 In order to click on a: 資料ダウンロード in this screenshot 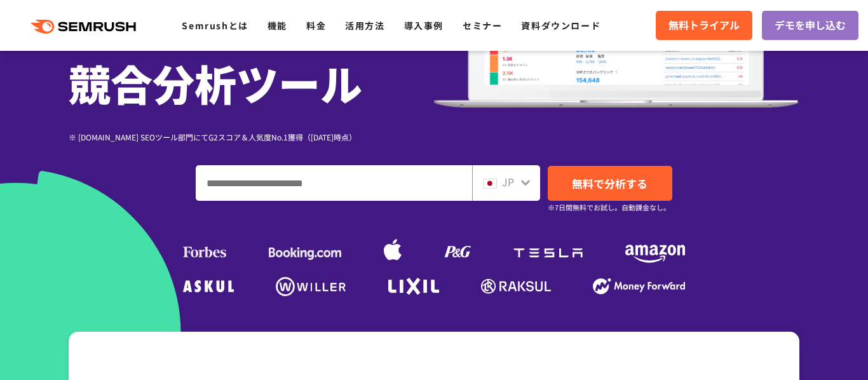, I will do `click(561, 26)`.